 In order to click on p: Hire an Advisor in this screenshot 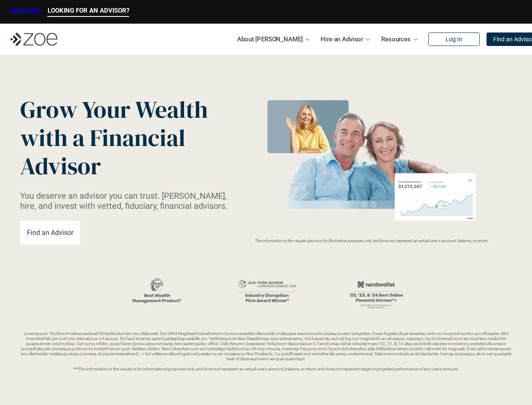, I will do `click(342, 39)`.